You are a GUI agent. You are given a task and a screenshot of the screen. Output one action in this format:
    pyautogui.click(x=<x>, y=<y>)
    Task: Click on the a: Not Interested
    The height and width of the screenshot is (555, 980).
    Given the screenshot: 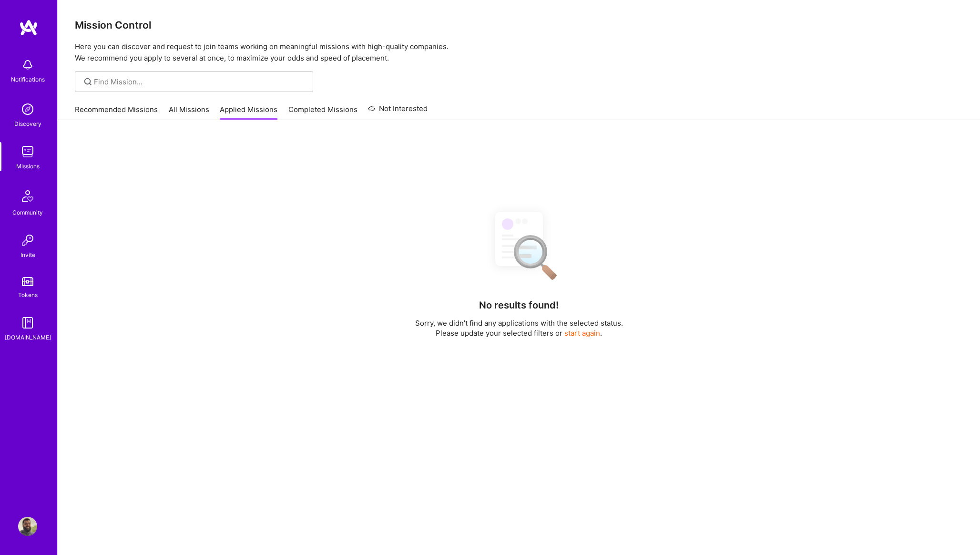 What is the action you would take?
    pyautogui.click(x=398, y=112)
    